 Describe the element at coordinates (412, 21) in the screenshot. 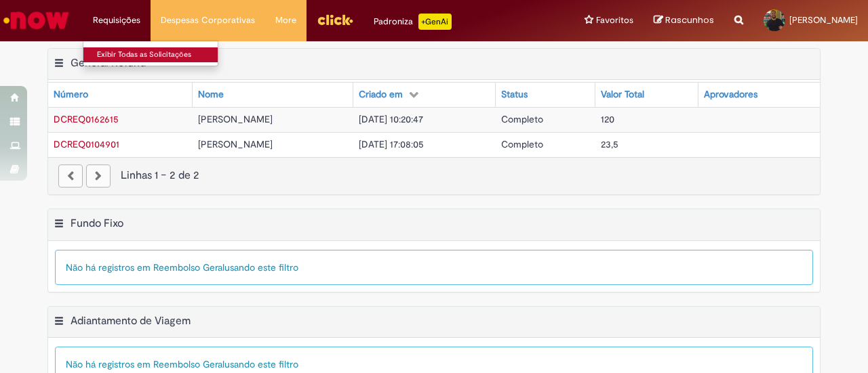

I see `div: Padroniza` at that location.